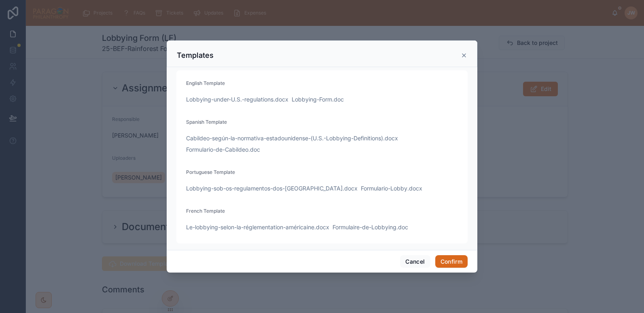  Describe the element at coordinates (284, 138) in the screenshot. I see `span: Cabildeo-según-la-normativa-estadounidense-(U.S.-Lobbying-Definitions)` at that location.